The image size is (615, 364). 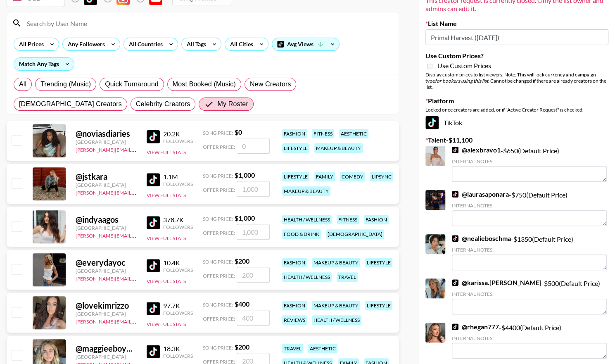 I want to click on a: @alexbravo1, so click(x=476, y=150).